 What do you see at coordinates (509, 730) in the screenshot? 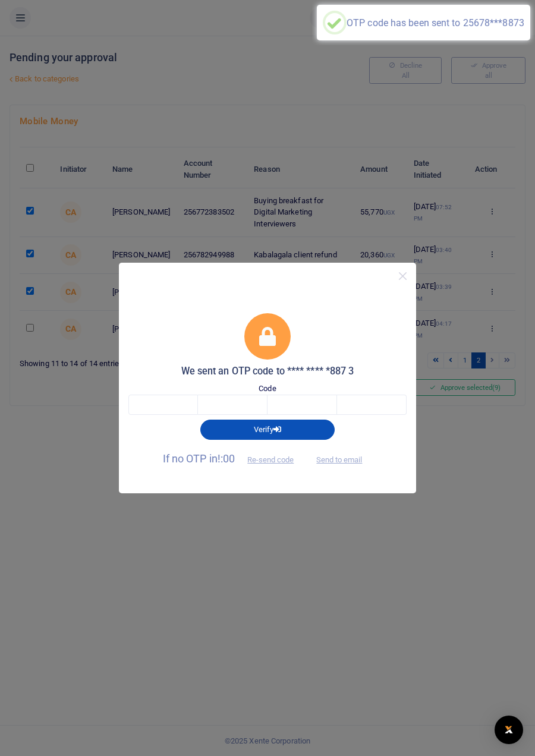
I see `div: Open Intercom Messenger` at bounding box center [509, 730].